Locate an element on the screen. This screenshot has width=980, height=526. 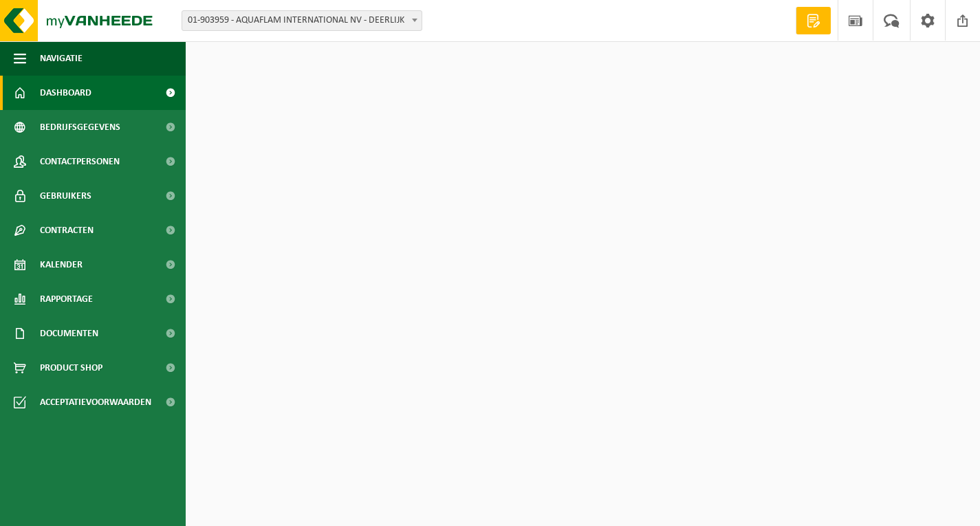
span: Navigatie is located at coordinates (61, 58).